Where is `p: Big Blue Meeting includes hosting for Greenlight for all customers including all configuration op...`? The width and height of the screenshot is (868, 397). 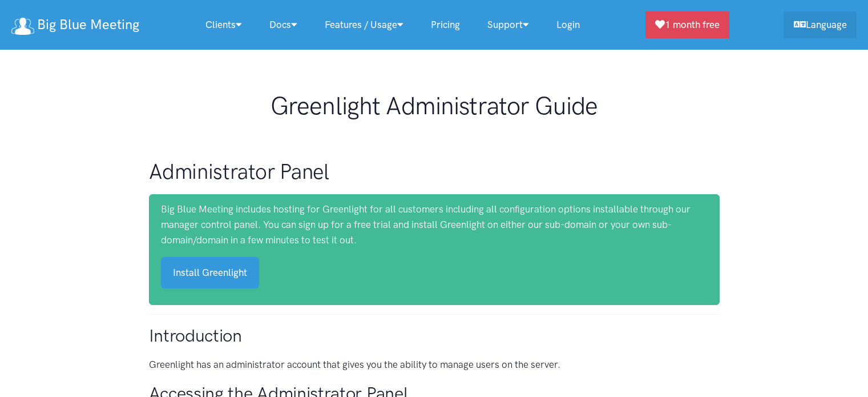 p: Big Blue Meeting includes hosting for Greenlight for all customers including all configuration op... is located at coordinates (434, 225).